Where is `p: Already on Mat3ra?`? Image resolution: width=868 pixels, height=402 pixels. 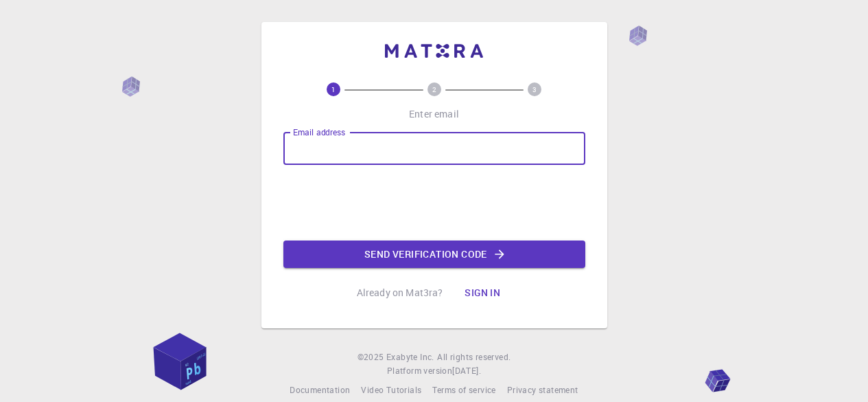 p: Already on Mat3ra? is located at coordinates (400, 293).